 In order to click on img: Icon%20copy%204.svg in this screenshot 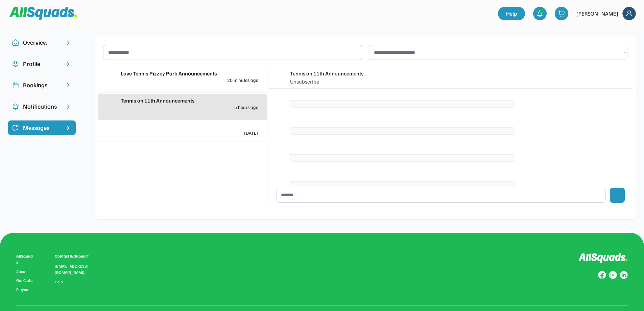, I will do `click(15, 107)`.